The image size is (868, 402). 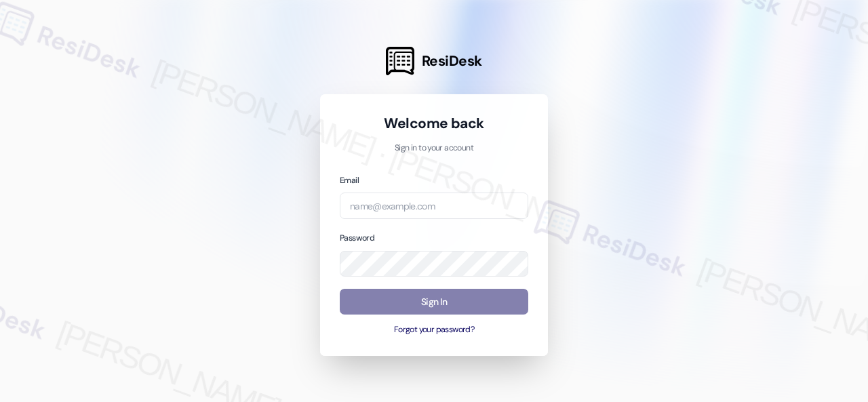 What do you see at coordinates (434, 330) in the screenshot?
I see `button: Forgot your password?` at bounding box center [434, 330].